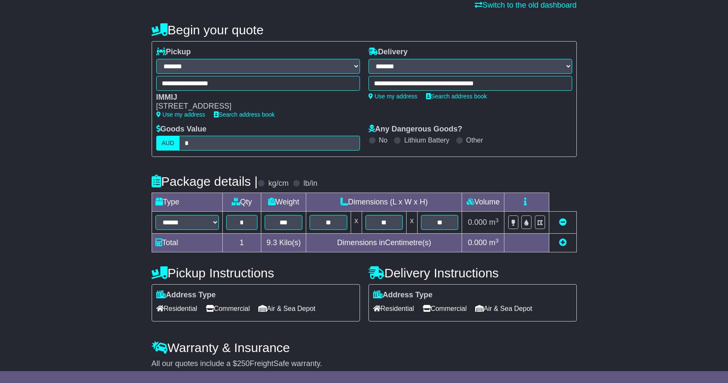 The image size is (728, 383). What do you see at coordinates (244, 363) in the screenshot?
I see `span: 250` at bounding box center [244, 363].